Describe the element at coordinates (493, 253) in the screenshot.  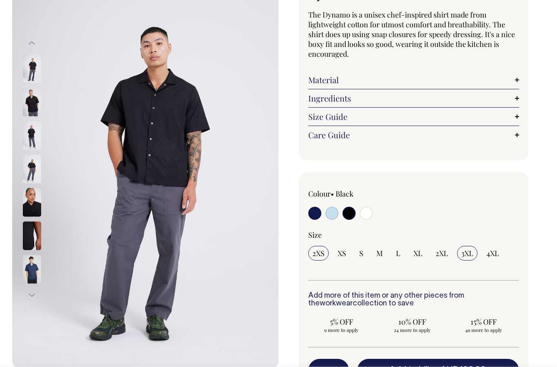
I see `input: 4XL` at that location.